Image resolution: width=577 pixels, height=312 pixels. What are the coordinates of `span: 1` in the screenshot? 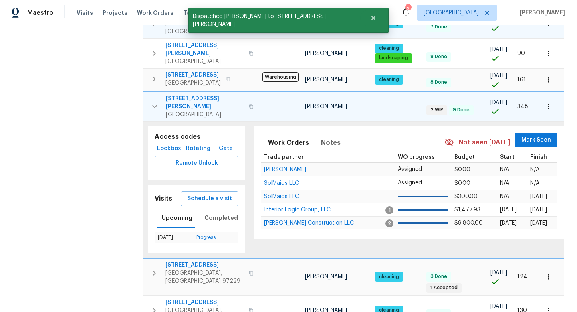 It's located at (390, 210).